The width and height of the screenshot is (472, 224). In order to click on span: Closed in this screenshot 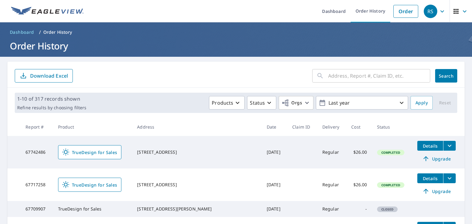, I will do `click(387, 210)`.